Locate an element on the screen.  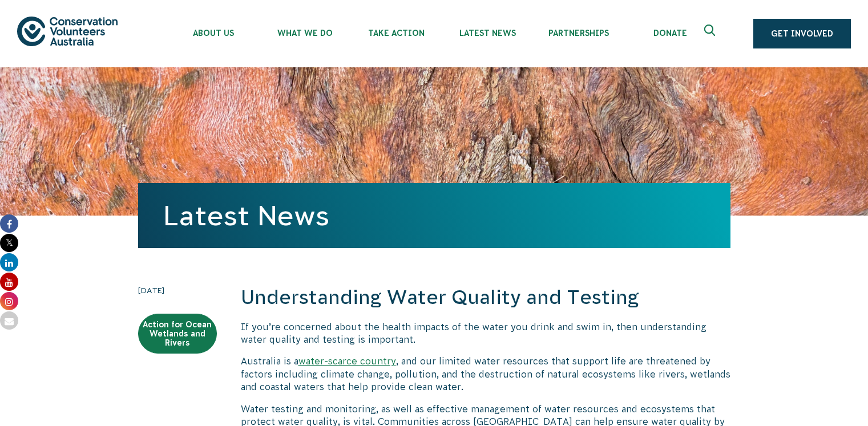
p: Australia is a , and our limited water resources that support life are threatened by factors incl... is located at coordinates (486, 373).